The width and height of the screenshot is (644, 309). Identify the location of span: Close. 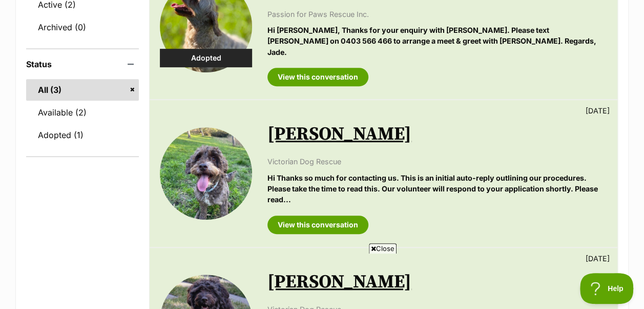
(382, 248).